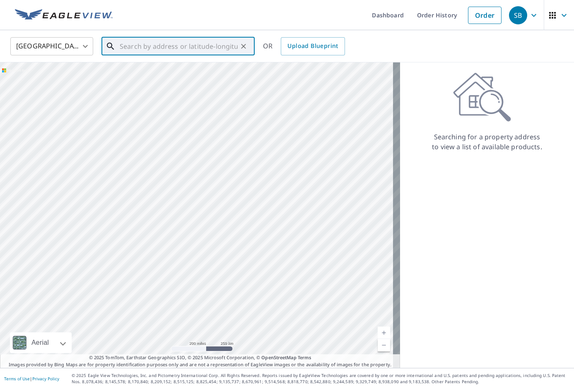 The image size is (574, 389). What do you see at coordinates (384, 346) in the screenshot?
I see `a: Current Level 5, Zoom Out` at bounding box center [384, 346].